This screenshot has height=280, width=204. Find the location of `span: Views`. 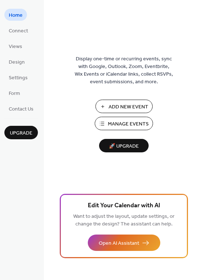

span: Views is located at coordinates (15, 47).